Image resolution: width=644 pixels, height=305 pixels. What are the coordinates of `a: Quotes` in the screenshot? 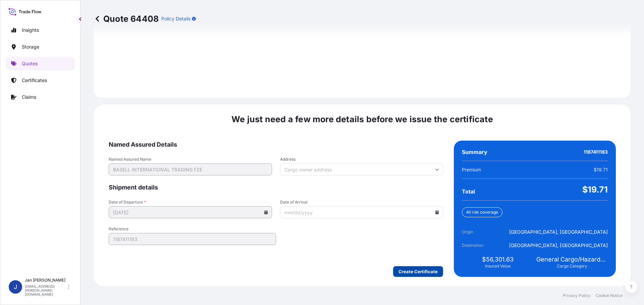 It's located at (40, 64).